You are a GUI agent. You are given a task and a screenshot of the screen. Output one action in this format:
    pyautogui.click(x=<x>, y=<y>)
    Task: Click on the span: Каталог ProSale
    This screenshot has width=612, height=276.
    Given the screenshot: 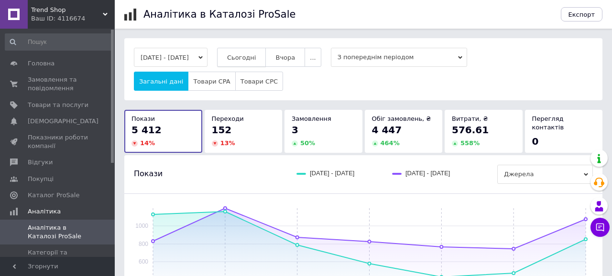 What is the action you would take?
    pyautogui.click(x=54, y=196)
    